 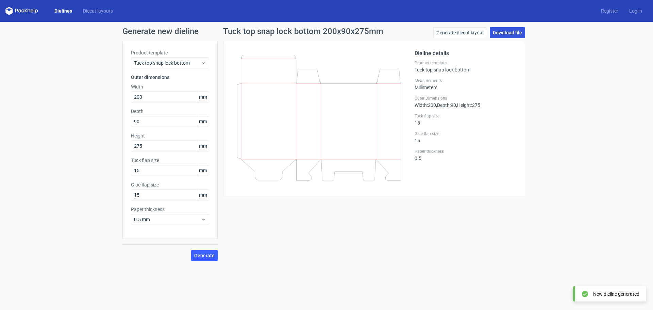 I want to click on a: Download file, so click(x=507, y=33).